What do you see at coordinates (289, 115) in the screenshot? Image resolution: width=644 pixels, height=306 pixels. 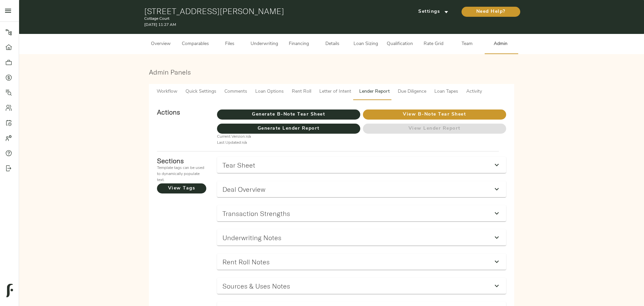 I see `button: Generate B-Note Tear Sheet` at bounding box center [289, 115].